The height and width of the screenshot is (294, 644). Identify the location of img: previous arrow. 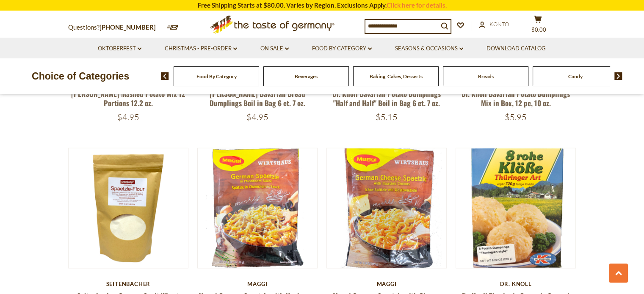
(165, 76).